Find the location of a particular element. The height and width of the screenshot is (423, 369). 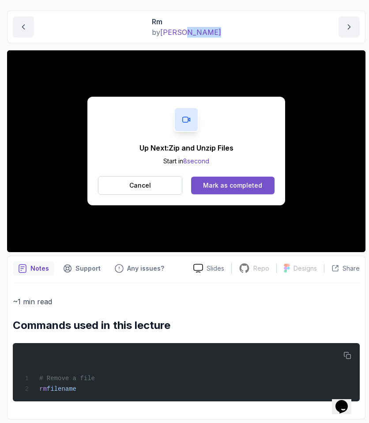

button: previous content is located at coordinates (23, 27).